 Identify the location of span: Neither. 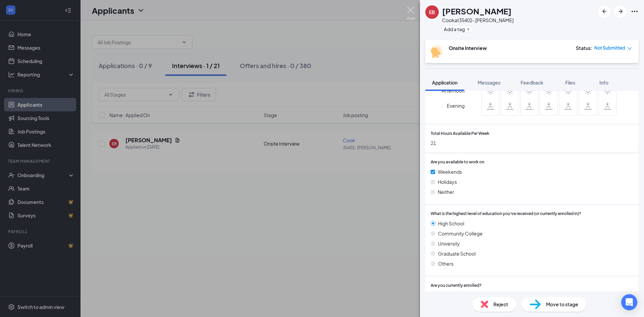
(446, 192).